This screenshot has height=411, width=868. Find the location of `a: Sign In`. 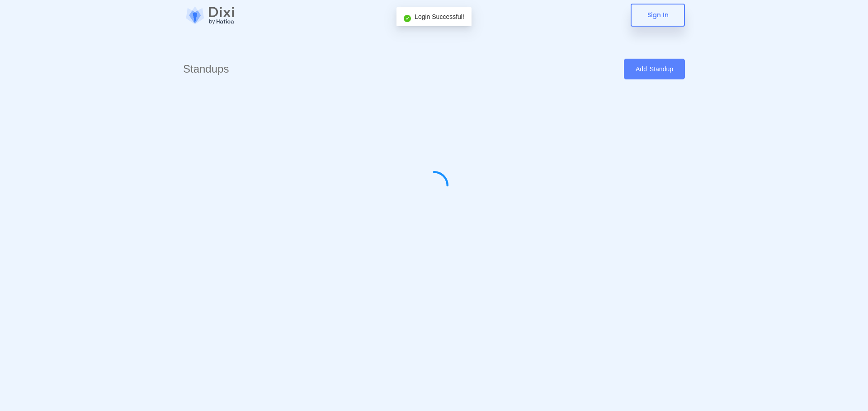

a: Sign In is located at coordinates (657, 15).